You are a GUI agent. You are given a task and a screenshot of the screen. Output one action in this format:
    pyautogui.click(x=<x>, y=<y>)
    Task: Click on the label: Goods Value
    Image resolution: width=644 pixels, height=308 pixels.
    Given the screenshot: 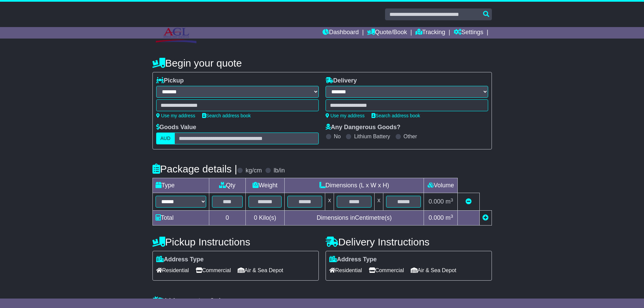 What is the action you would take?
    pyautogui.click(x=176, y=127)
    